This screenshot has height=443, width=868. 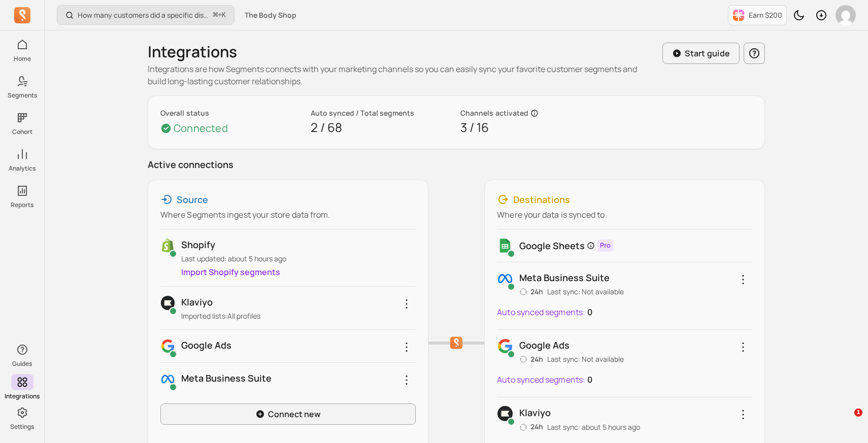 What do you see at coordinates (193, 52) in the screenshot?
I see `h1: Integrations` at bounding box center [193, 52].